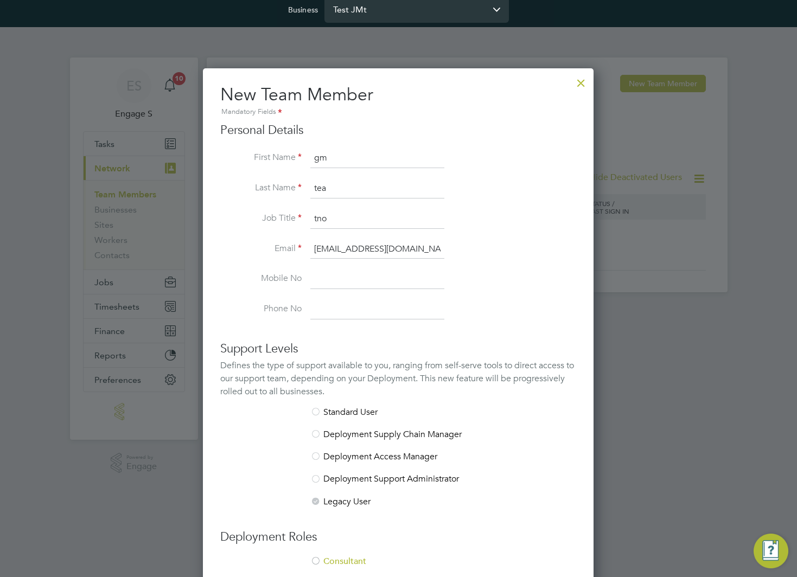 Image resolution: width=797 pixels, height=577 pixels. Describe the element at coordinates (398, 130) in the screenshot. I see `h3: Personal Details` at that location.